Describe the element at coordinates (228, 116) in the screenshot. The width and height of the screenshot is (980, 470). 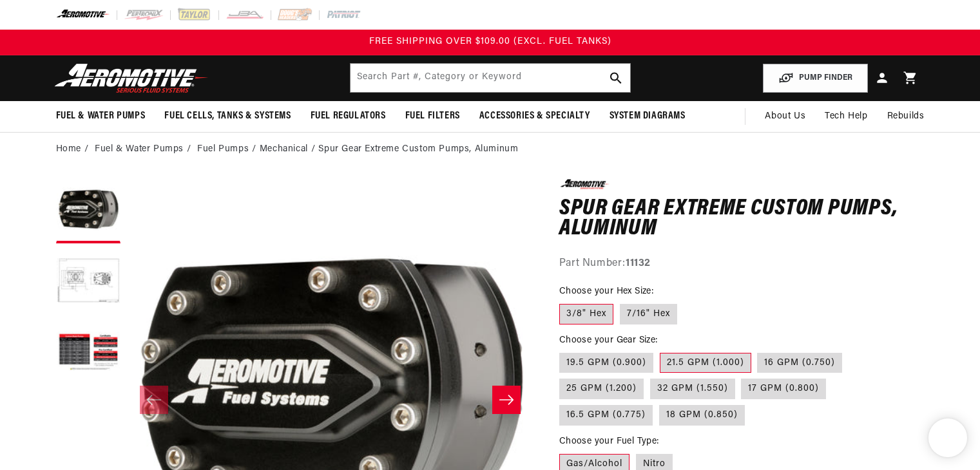
I see `span: Fuel Cells, Tanks & Systems` at that location.